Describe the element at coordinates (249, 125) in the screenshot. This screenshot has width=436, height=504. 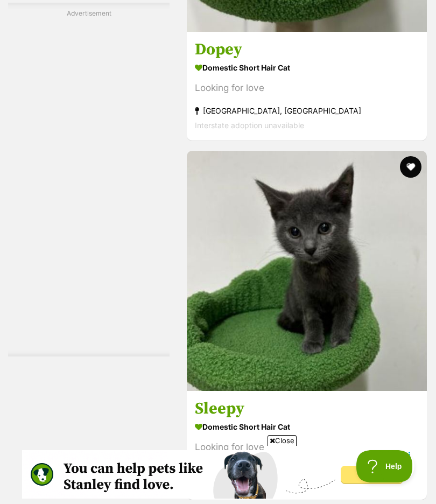
I see `span: Interstate adoption unavailable` at that location.